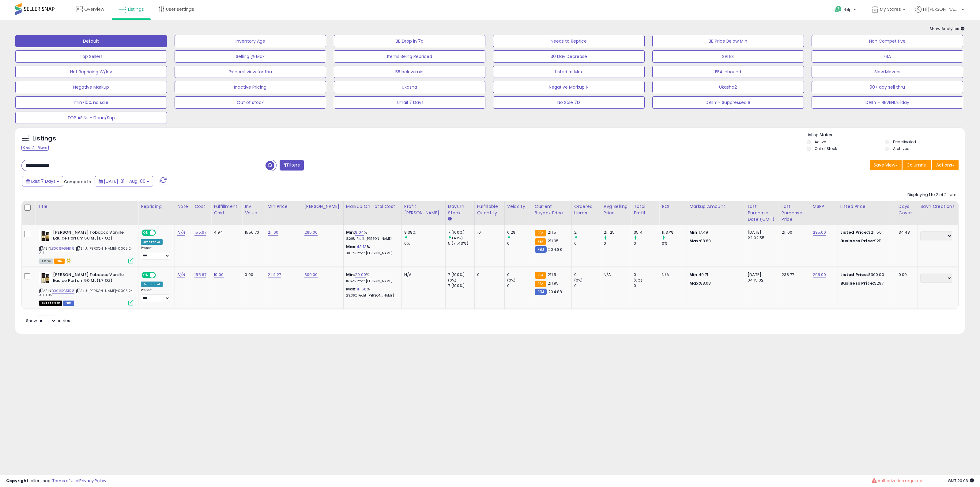 The width and height of the screenshot is (980, 487). Describe the element at coordinates (615, 275) in the screenshot. I see `div: N/A` at that location.